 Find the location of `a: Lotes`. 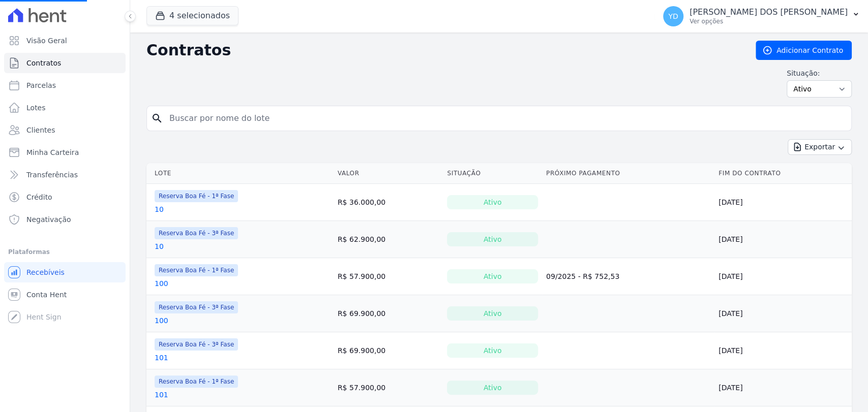

a: Lotes is located at coordinates (65, 108).